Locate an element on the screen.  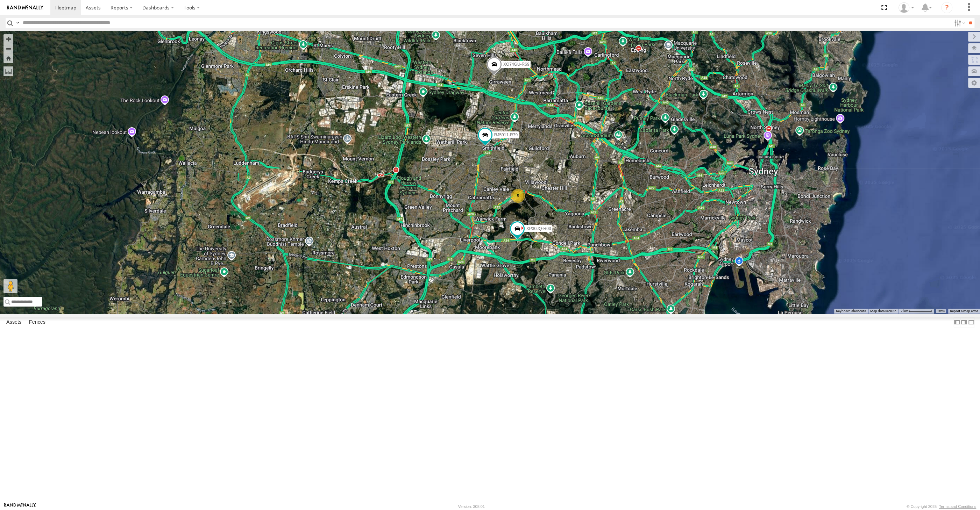
label: Dock Summary Table to the Right is located at coordinates (964, 323).